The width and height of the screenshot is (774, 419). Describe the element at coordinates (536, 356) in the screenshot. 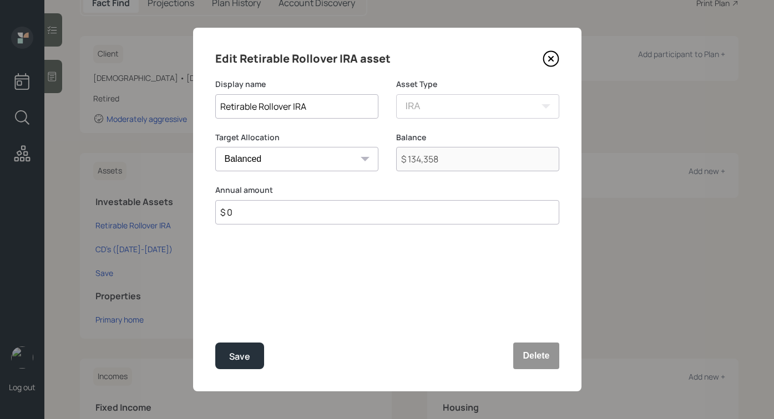

I see `button: Delete` at that location.